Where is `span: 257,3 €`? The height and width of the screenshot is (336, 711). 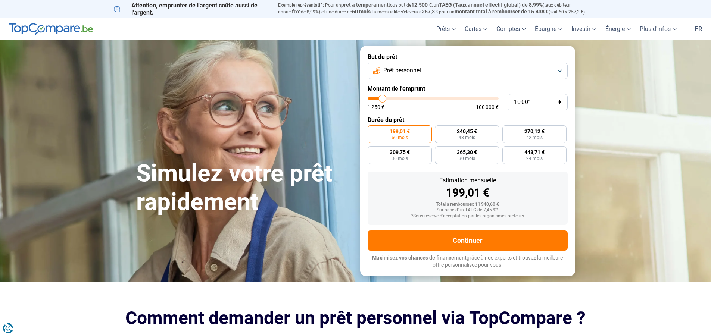
span: 257,3 € is located at coordinates (430, 12).